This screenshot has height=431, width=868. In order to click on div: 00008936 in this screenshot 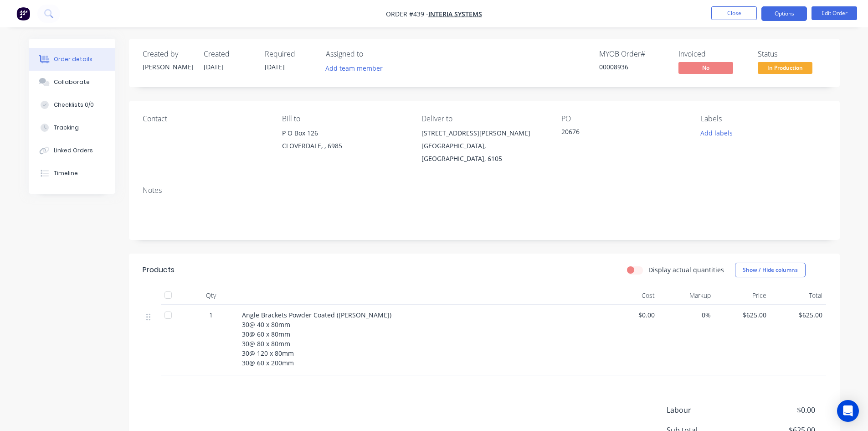, I will do `click(634, 67)`.